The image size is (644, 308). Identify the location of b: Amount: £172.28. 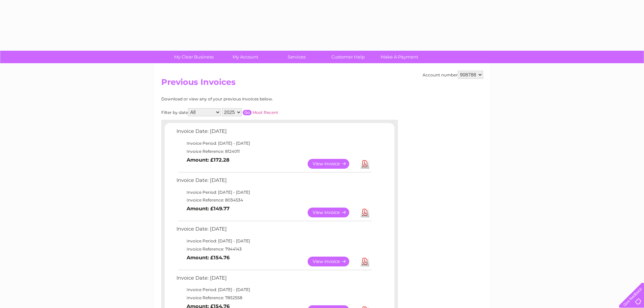
(208, 160).